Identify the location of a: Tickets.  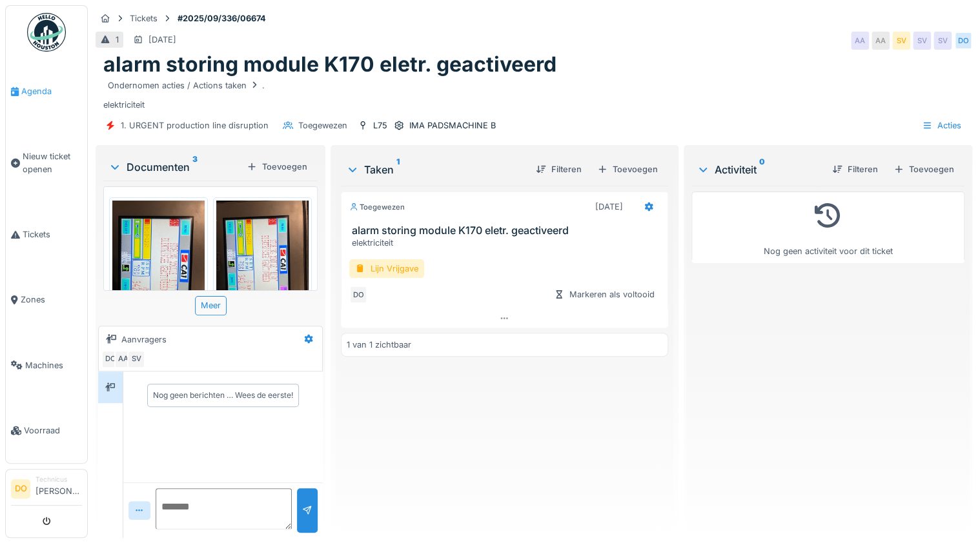
(47, 234).